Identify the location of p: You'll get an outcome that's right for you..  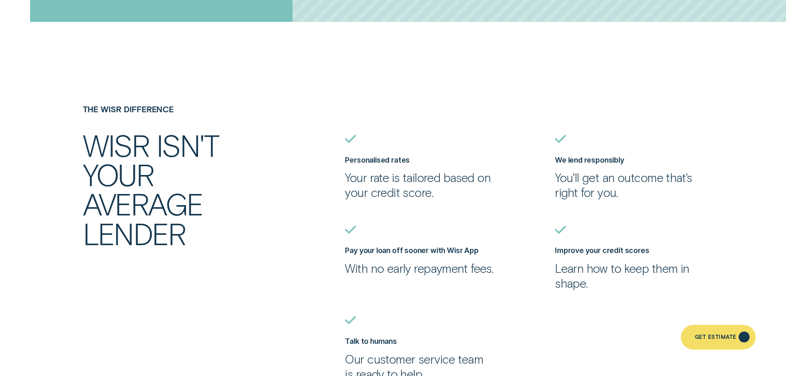
(629, 185).